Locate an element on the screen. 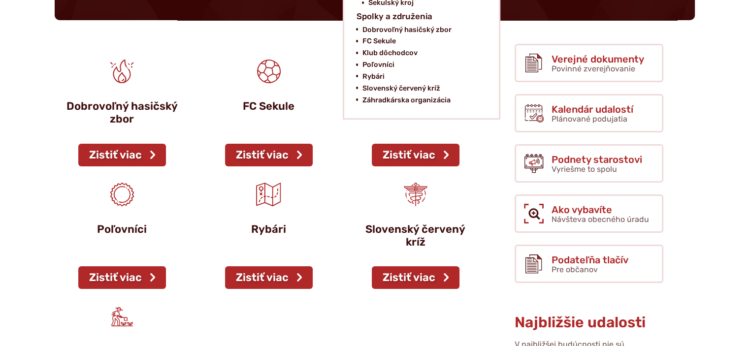 The height and width of the screenshot is (346, 749). span: FC Sekule is located at coordinates (379, 41).